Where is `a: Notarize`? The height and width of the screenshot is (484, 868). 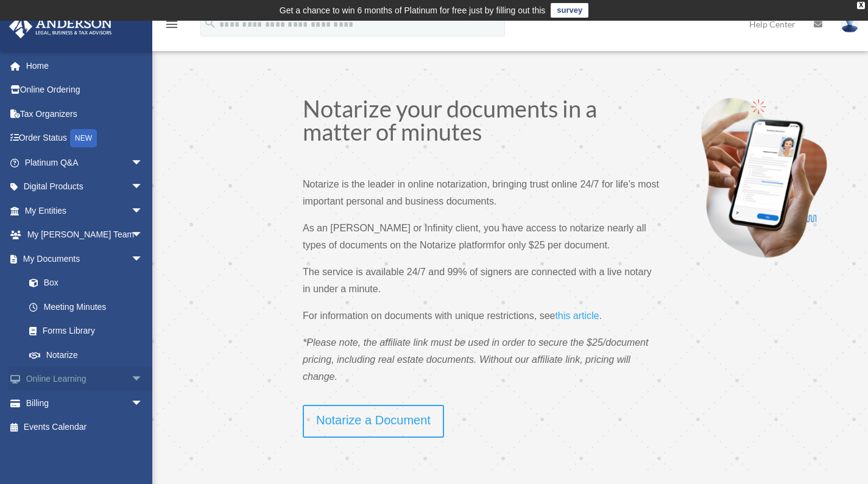
a: Notarize is located at coordinates (86, 355).